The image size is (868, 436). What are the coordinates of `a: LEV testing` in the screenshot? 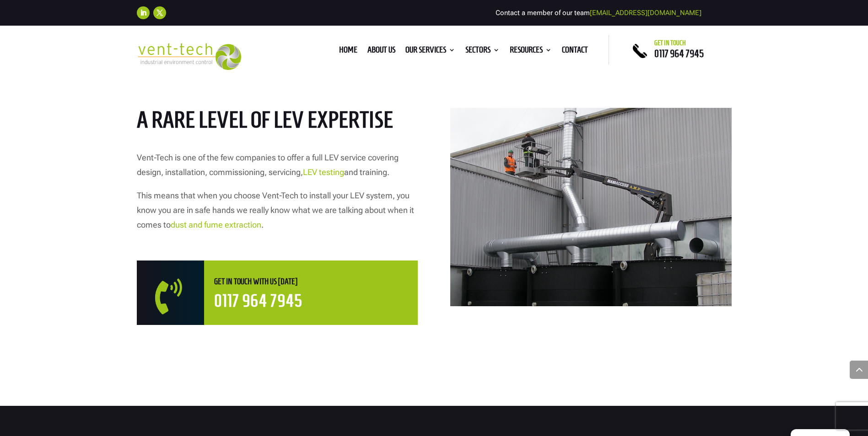 It's located at (323, 172).